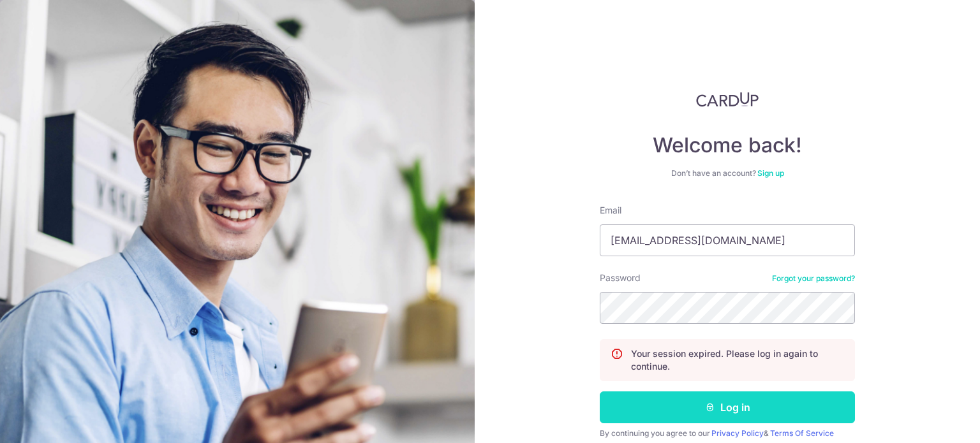 This screenshot has height=443, width=980. What do you see at coordinates (620, 278) in the screenshot?
I see `label: Password` at bounding box center [620, 278].